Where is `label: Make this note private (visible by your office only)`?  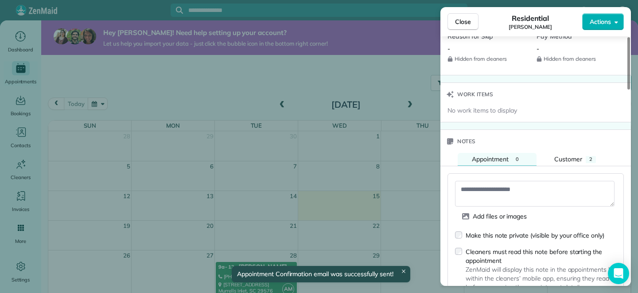
label: Make this note private (visible by your office only) is located at coordinates (535, 235).